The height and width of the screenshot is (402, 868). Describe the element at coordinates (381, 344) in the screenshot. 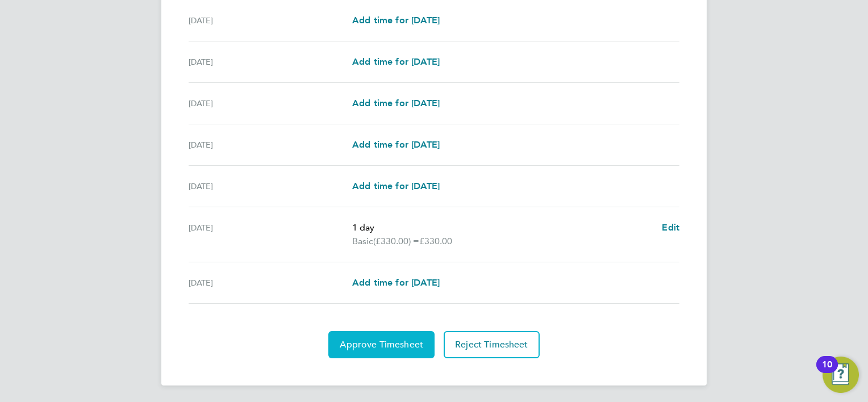

I see `button: Approve Timesheet` at that location.